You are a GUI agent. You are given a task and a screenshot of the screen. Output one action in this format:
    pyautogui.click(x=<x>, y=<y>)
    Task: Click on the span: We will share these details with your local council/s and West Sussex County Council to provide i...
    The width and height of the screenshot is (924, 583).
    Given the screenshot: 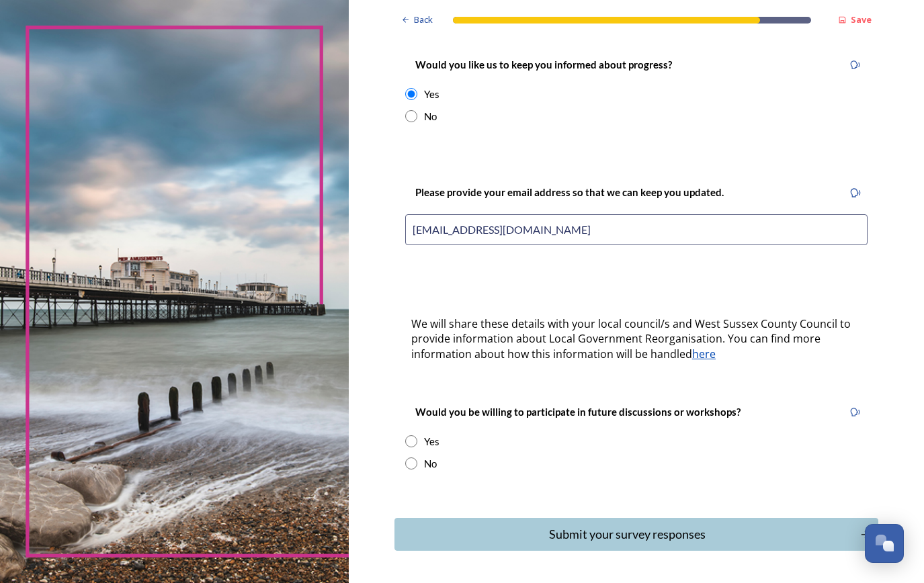 What is the action you would take?
    pyautogui.click(x=632, y=339)
    